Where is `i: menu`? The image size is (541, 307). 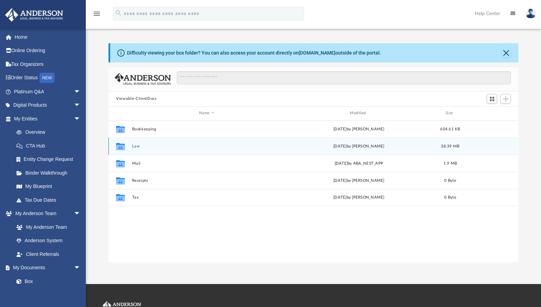 i: menu is located at coordinates (97, 14).